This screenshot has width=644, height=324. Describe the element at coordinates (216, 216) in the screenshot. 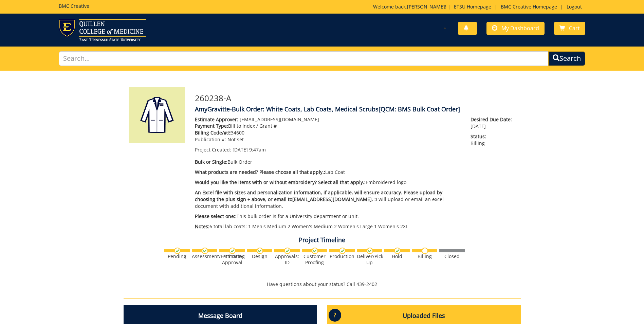

I see `span: Please select one::` at that location.